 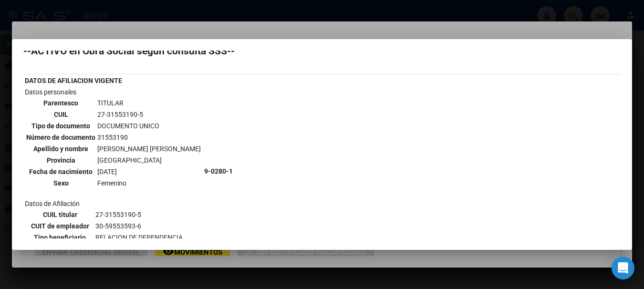 What do you see at coordinates (60, 149) in the screenshot?
I see `th: Apellido y nombre` at bounding box center [60, 149].